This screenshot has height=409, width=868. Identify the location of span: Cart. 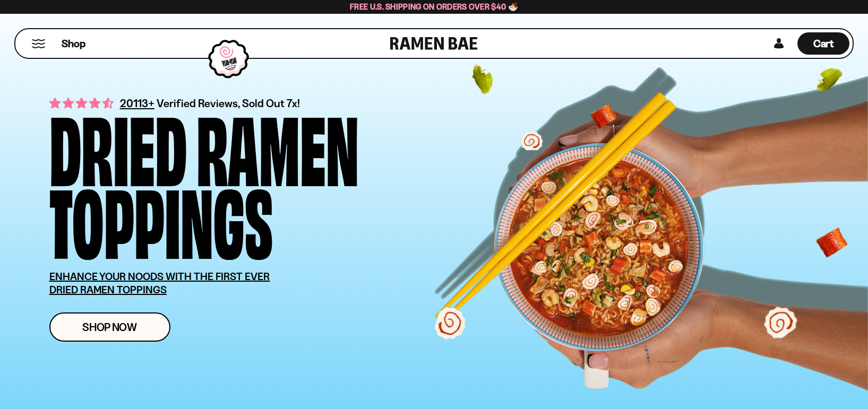
(823, 43).